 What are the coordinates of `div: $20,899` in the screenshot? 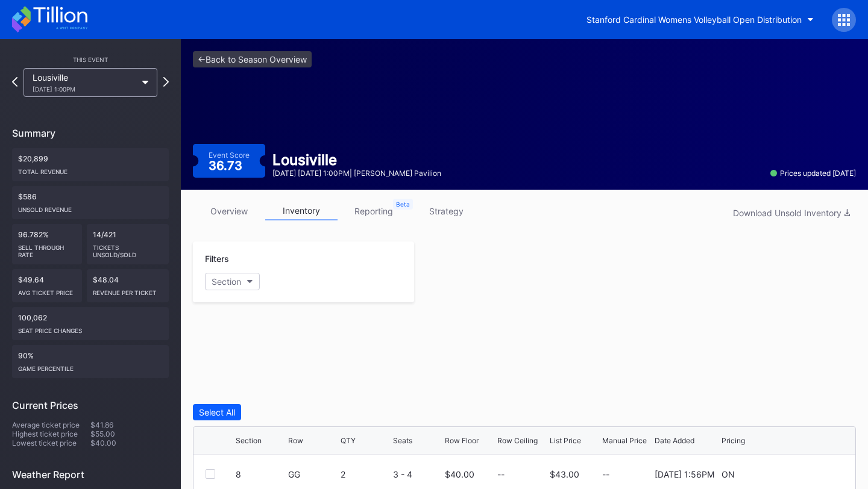 It's located at (91, 164).